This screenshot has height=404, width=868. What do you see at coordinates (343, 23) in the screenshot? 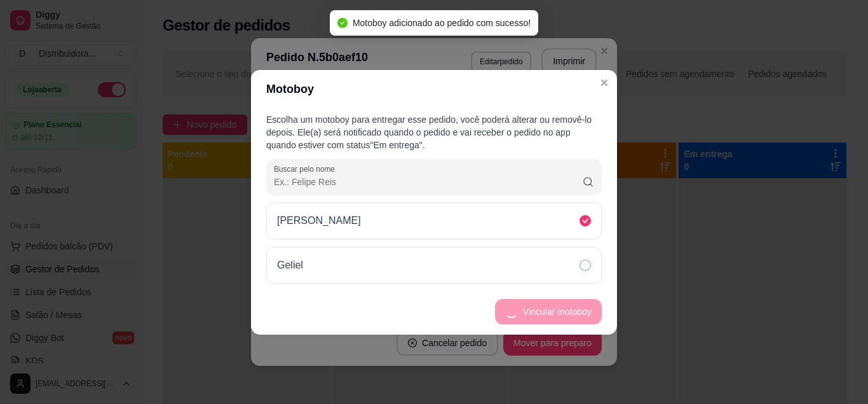
I see `span: check-circle` at bounding box center [343, 23].